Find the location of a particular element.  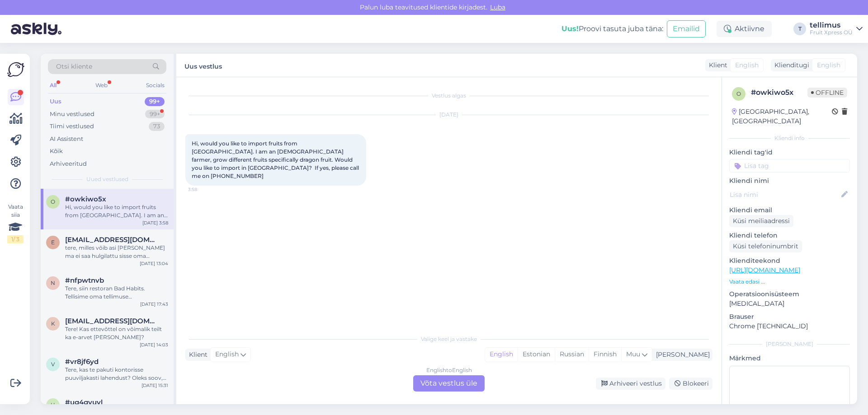

div: Kliendi info is located at coordinates (790, 138).